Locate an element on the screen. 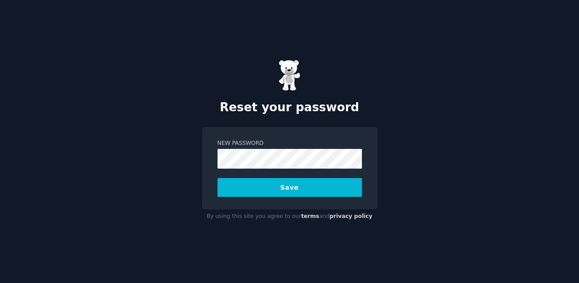 Image resolution: width=579 pixels, height=283 pixels. img: Gummy Bear is located at coordinates (290, 75).